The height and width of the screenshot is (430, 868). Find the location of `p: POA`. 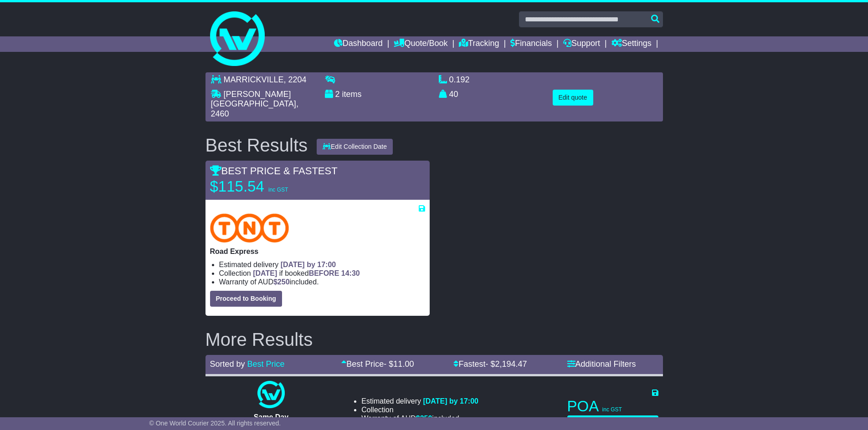

p: POA is located at coordinates (613, 407).